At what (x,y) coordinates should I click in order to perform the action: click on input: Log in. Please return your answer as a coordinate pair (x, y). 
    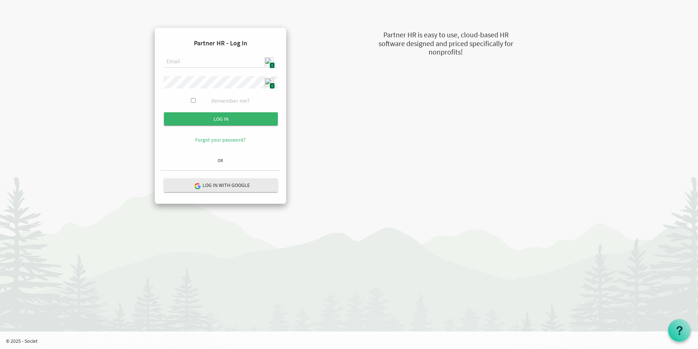
    Looking at the image, I should click on (221, 119).